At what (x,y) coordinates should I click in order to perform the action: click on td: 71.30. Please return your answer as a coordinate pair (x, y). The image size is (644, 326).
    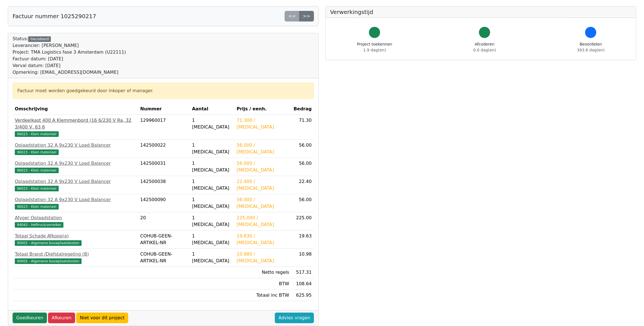
    Looking at the image, I should click on (303, 127).